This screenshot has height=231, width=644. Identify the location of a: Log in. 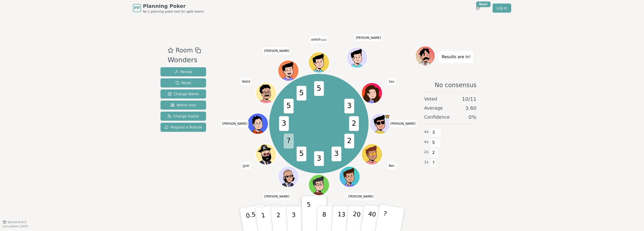
(502, 8).